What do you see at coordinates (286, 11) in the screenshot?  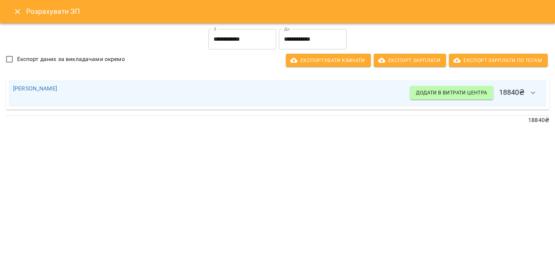 I see `h6: Розрахувати ЗП` at bounding box center [286, 11].